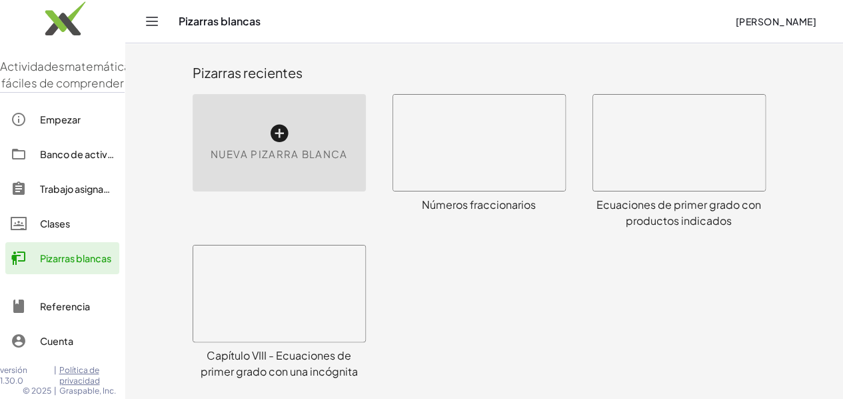 This screenshot has width=843, height=399. I want to click on div: Números fraccionarios, so click(479, 205).